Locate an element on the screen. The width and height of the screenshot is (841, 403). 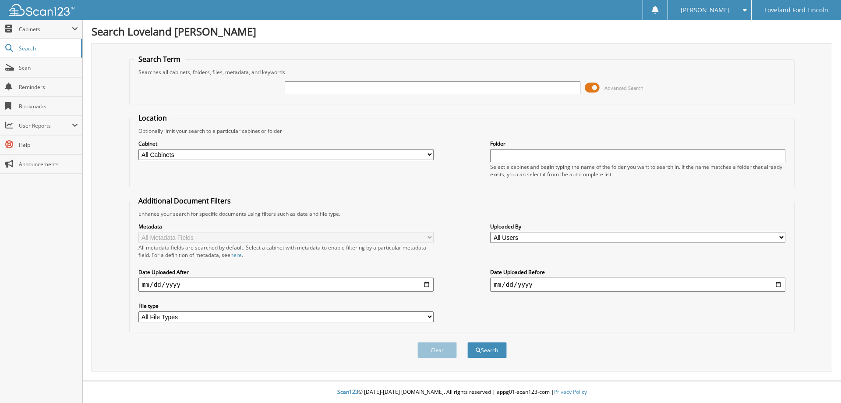
label: File type is located at coordinates (286, 305).